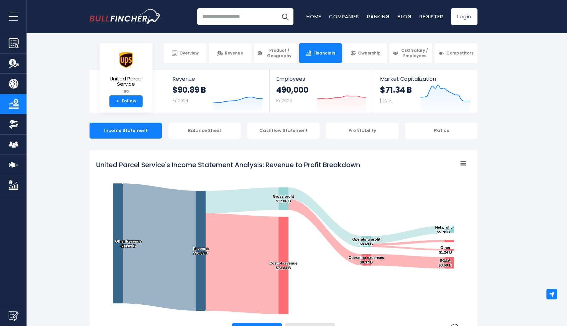 This screenshot has height=326, width=567. What do you see at coordinates (446, 250) in the screenshot?
I see `text: Other $1.24 B` at bounding box center [446, 250].